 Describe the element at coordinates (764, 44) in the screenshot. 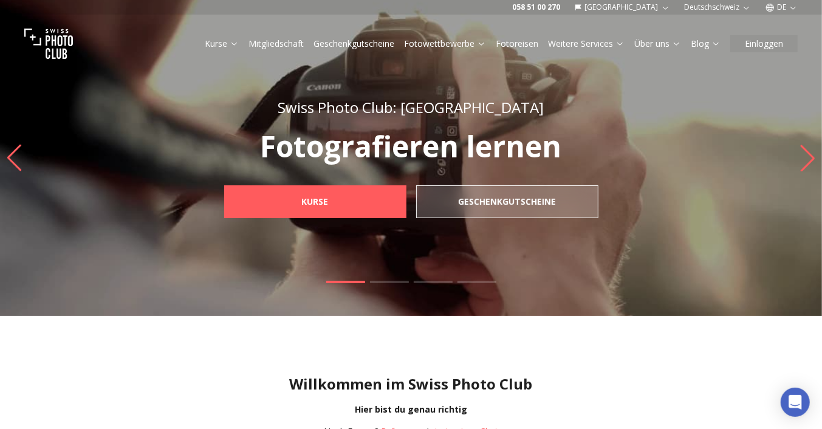

I see `button: Einloggen` at that location.